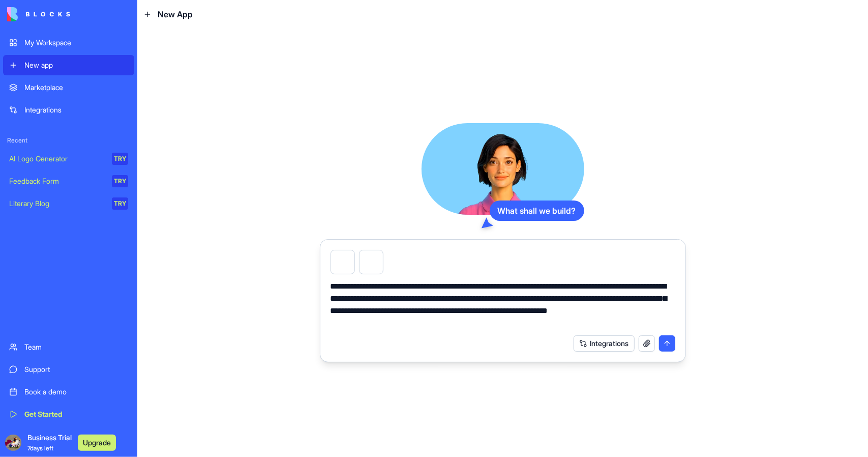 The height and width of the screenshot is (457, 868). I want to click on div: New app, so click(76, 65).